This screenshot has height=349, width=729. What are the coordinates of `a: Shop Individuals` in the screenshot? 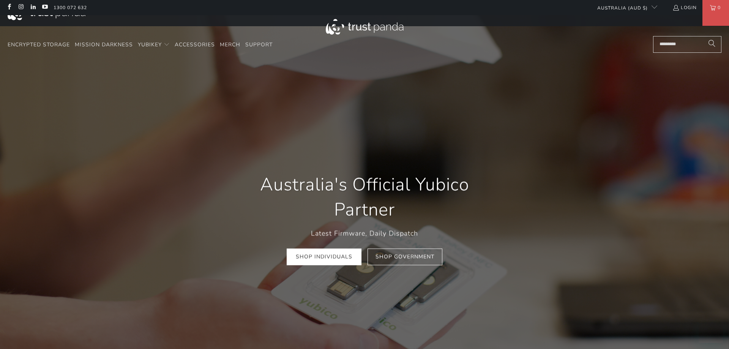 It's located at (324, 257).